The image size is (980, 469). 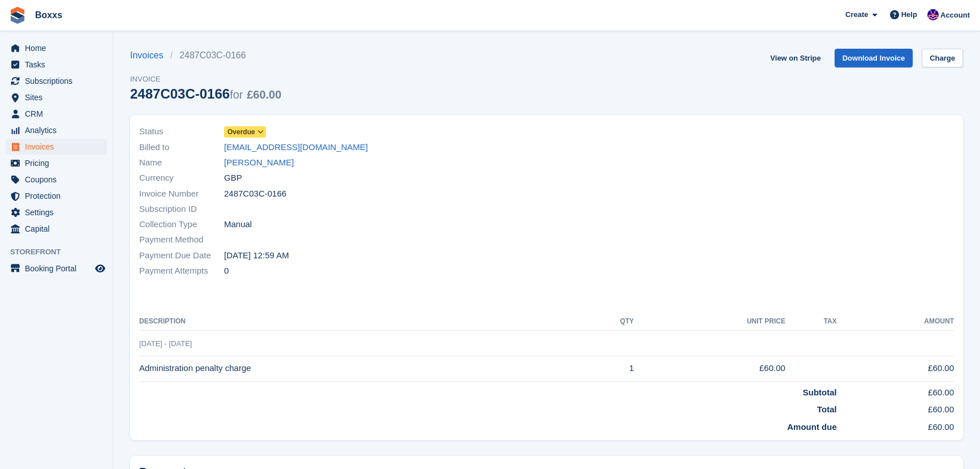 I want to click on span: Subscription ID, so click(x=181, y=209).